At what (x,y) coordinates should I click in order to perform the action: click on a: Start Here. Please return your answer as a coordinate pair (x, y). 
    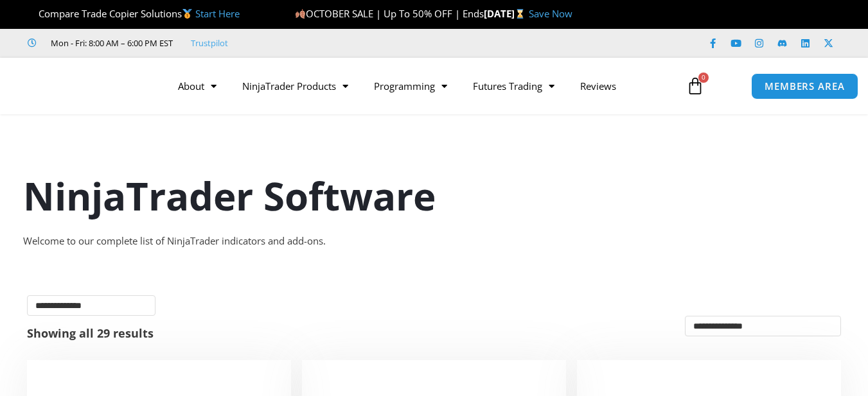
    Looking at the image, I should click on (217, 14).